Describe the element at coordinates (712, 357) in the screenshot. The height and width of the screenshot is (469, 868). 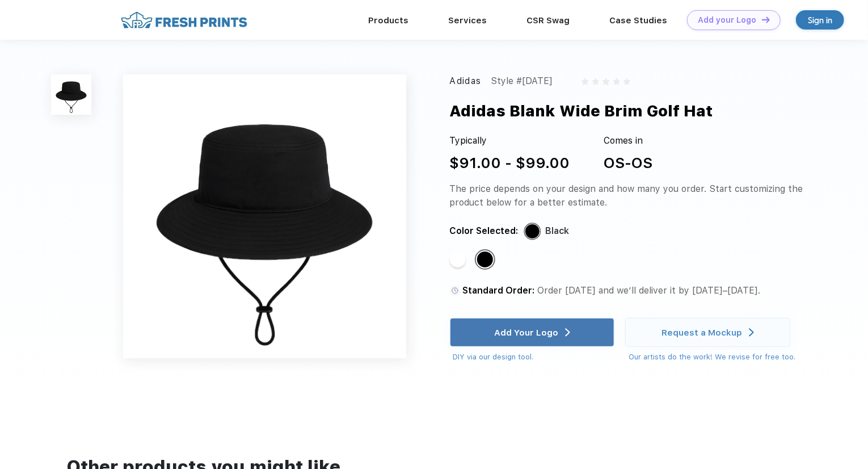
I see `div: Our artists do the work! We revise for free too.` at that location.